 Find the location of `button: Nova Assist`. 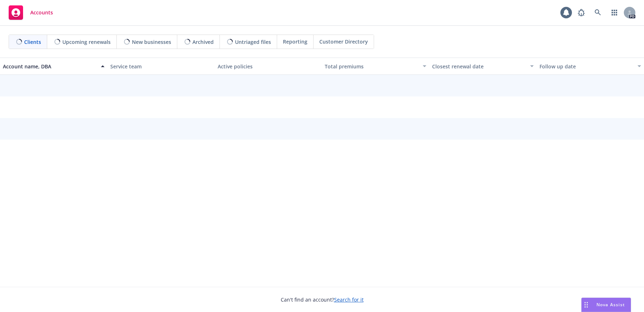

button: Nova Assist is located at coordinates (606, 305).